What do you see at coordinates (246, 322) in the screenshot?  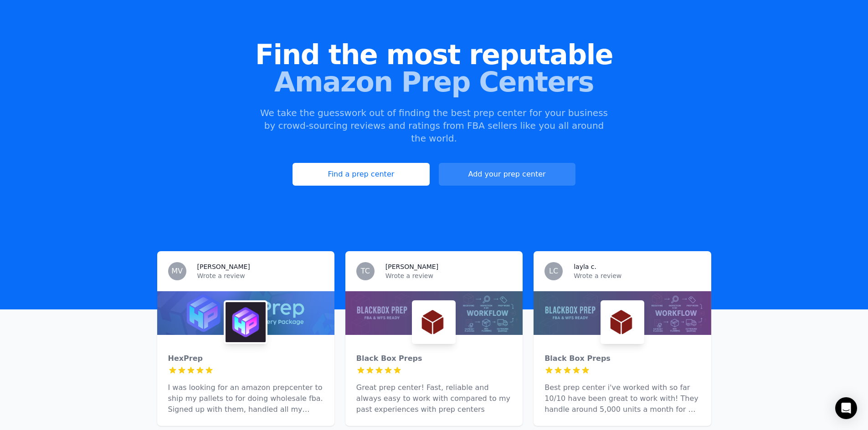 I see `img: HexPrep` at bounding box center [246, 322].